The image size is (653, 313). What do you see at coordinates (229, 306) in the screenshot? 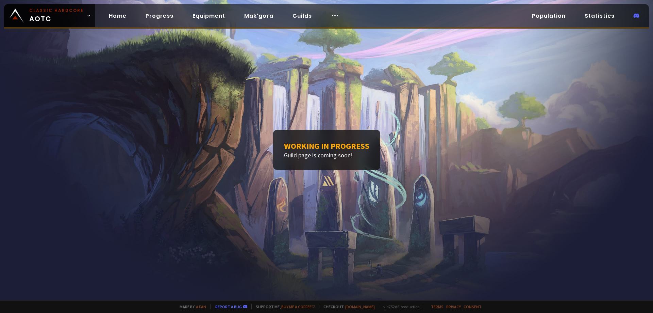
I see `a: Report a bug` at bounding box center [229, 306].